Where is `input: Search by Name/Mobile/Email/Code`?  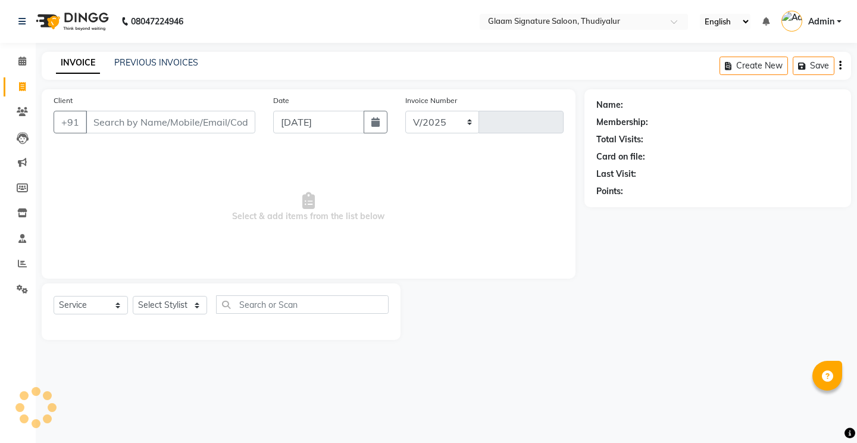
input: Search by Name/Mobile/Email/Code is located at coordinates (170, 122).